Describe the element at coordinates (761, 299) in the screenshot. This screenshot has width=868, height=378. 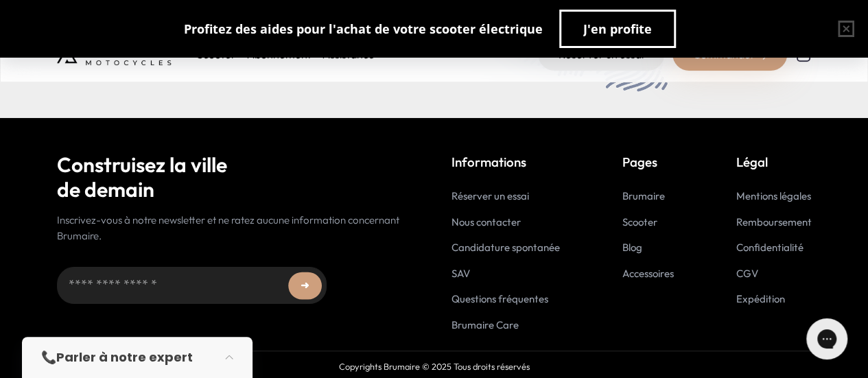
I see `a: Expédition` at that location.